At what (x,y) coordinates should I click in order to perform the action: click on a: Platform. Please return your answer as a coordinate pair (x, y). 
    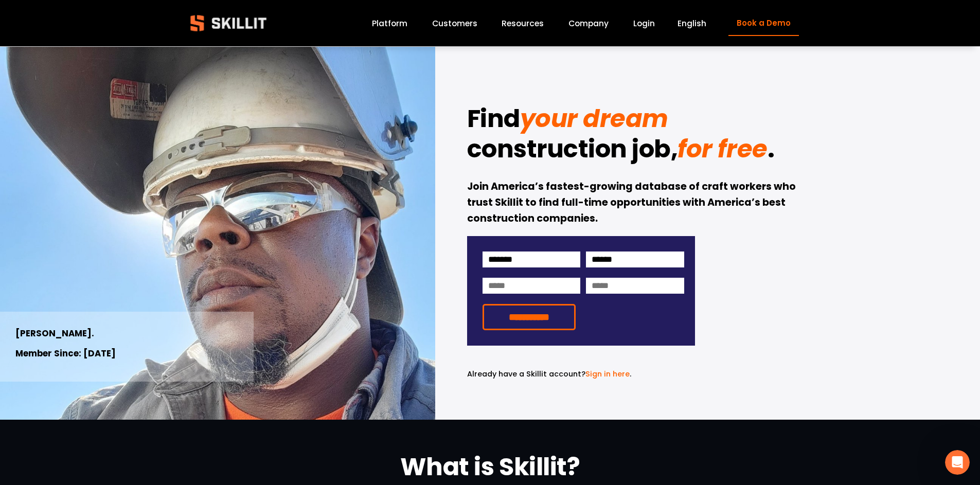
    Looking at the image, I should click on (389, 24).